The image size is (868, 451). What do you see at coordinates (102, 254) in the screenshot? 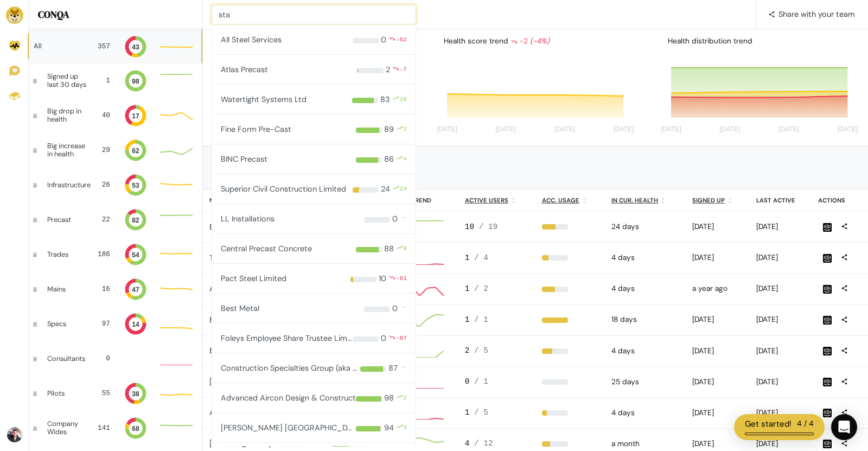
I see `div: 186` at bounding box center [102, 254].